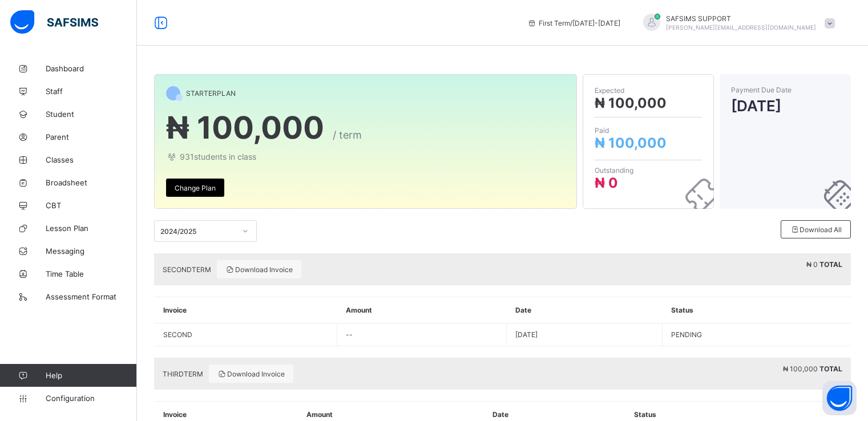  Describe the element at coordinates (584, 310) in the screenshot. I see `th: Date` at that location.